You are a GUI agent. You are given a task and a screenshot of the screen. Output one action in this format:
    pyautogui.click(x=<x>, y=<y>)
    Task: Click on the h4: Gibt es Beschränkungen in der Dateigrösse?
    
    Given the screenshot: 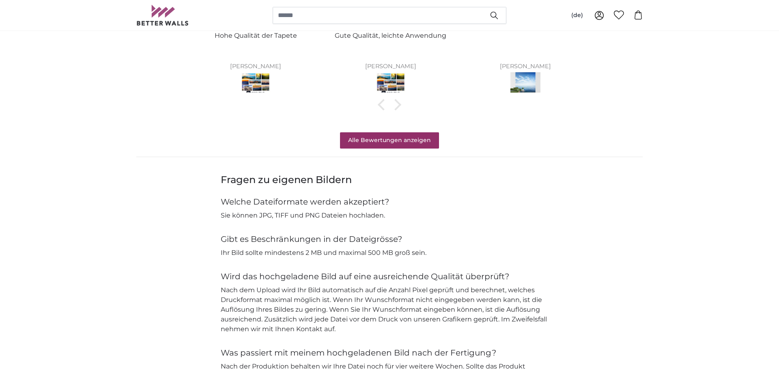 What is the action you would take?
    pyautogui.click(x=389, y=239)
    